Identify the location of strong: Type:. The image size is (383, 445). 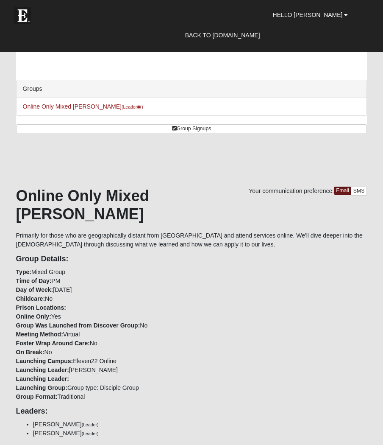
(24, 272).